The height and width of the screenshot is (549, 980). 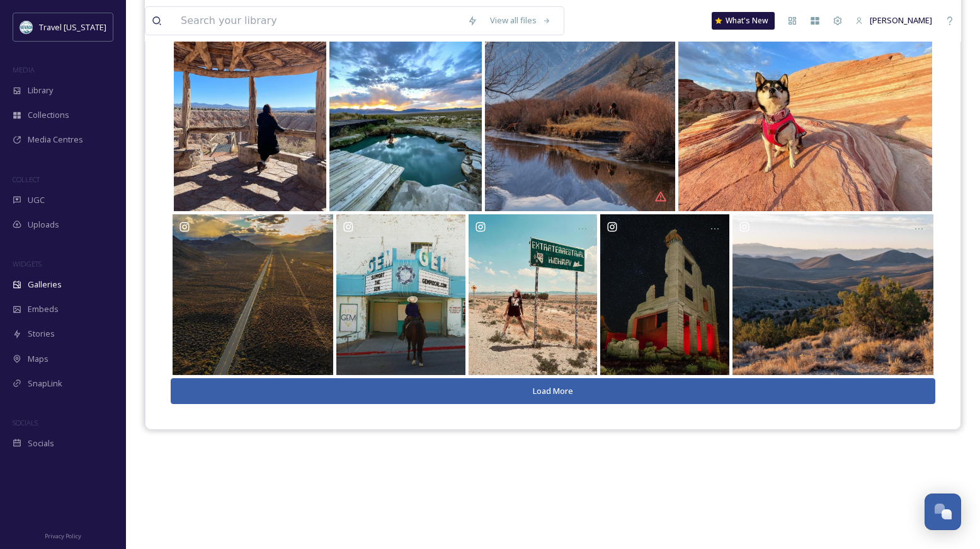 I want to click on span: COLLECT, so click(x=26, y=179).